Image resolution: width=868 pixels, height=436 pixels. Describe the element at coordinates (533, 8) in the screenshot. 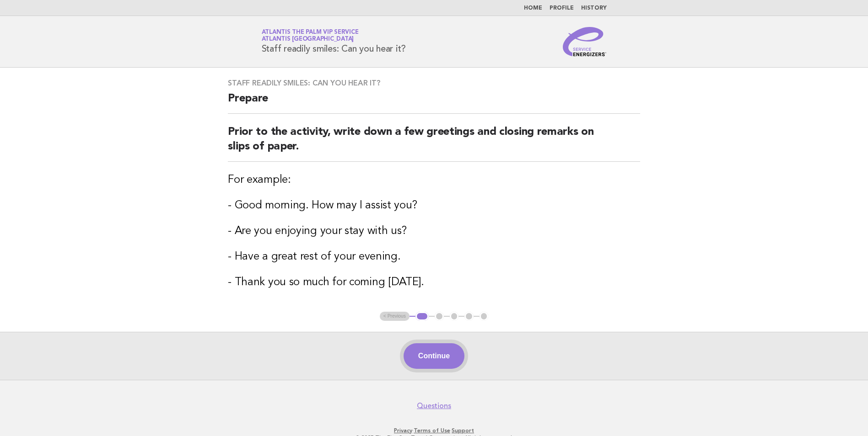

I see `a: Home` at that location.